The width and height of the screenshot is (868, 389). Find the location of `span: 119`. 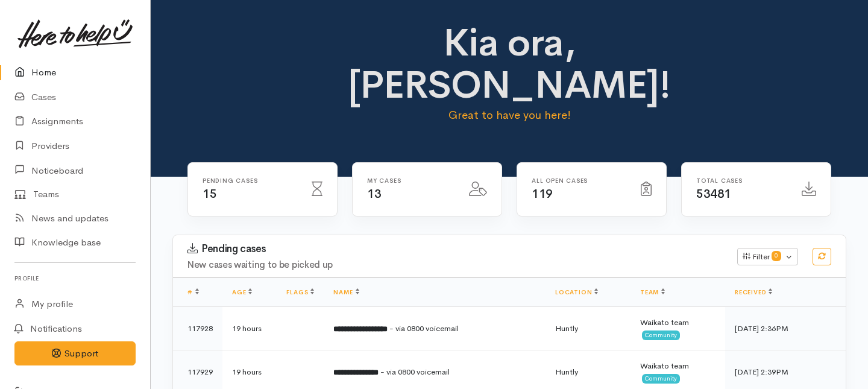

span: 119 is located at coordinates (542, 194).